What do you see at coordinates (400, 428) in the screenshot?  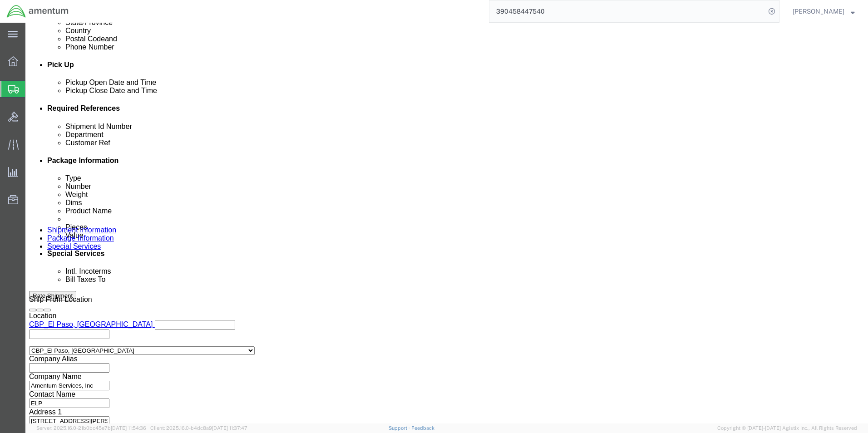 I see `a: Support` at bounding box center [400, 428].